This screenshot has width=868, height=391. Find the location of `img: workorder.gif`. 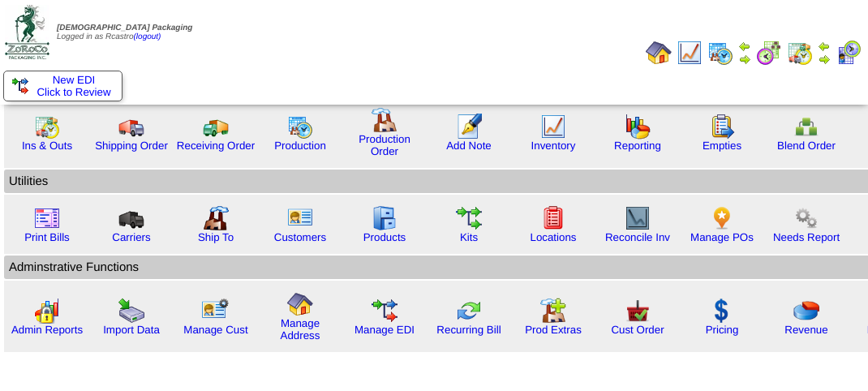

img: workorder.gif is located at coordinates (721, 127).